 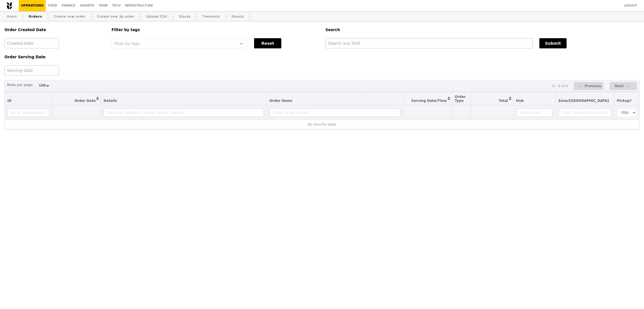 I want to click on a: Shouts, so click(x=238, y=17).